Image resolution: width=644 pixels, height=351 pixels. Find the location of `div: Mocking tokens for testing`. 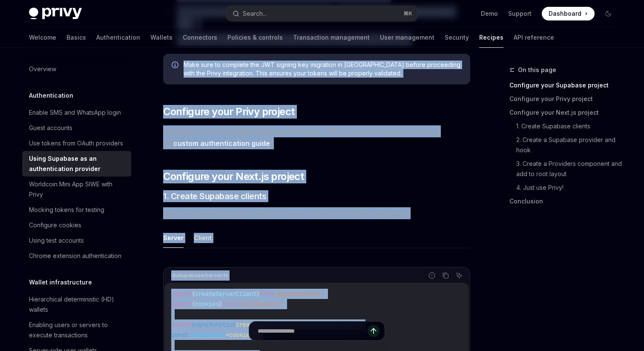

div: Mocking tokens for testing is located at coordinates (66, 209).